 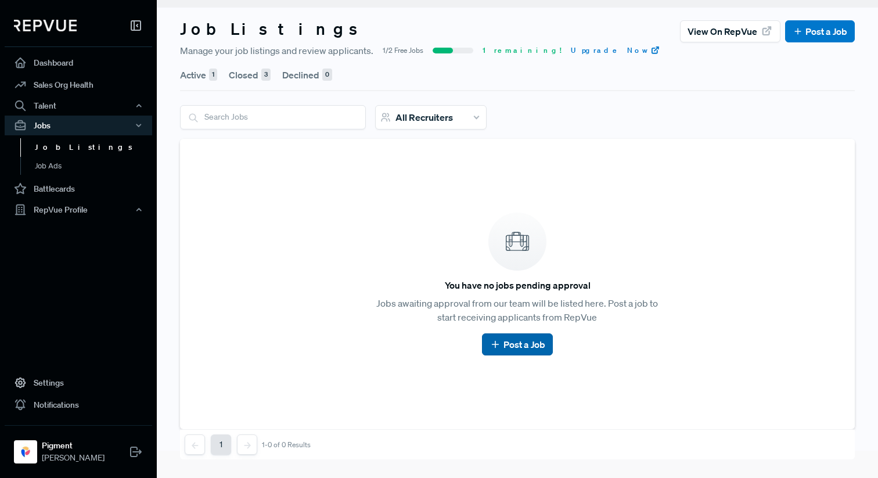 I want to click on a: Job Listings, so click(x=94, y=147).